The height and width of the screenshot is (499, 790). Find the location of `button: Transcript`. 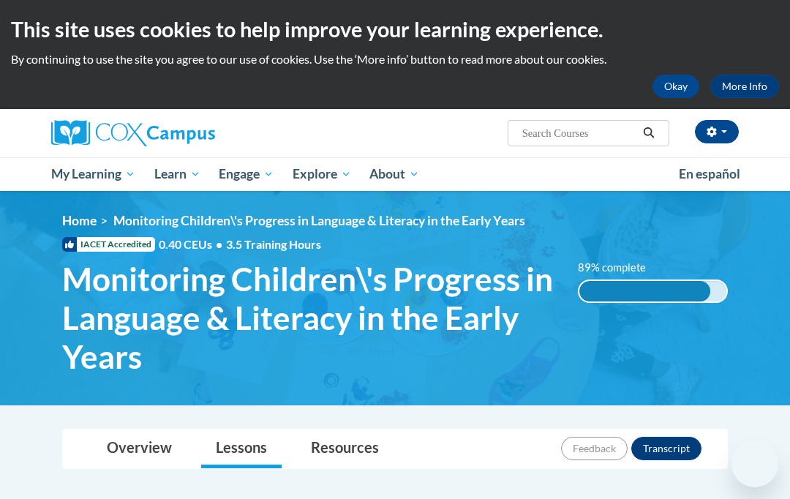

button: Transcript is located at coordinates (666, 448).